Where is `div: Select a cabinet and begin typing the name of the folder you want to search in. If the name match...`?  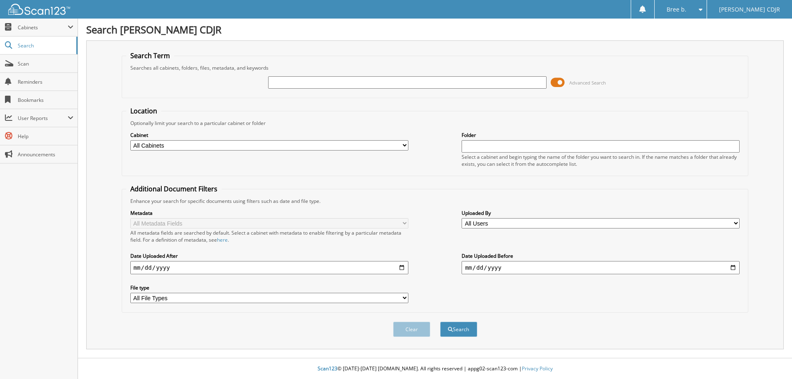
div: Select a cabinet and begin typing the name of the folder you want to search in. If the name match... is located at coordinates (601, 161).